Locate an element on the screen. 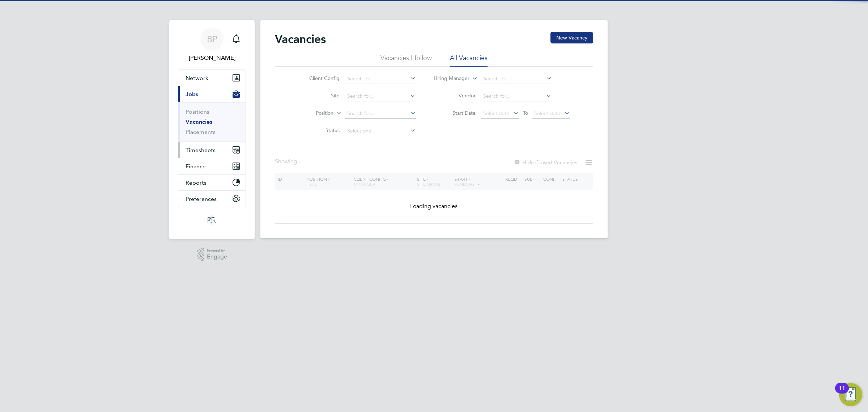 Image resolution: width=868 pixels, height=412 pixels. span: Ben Perkin is located at coordinates (212, 58).